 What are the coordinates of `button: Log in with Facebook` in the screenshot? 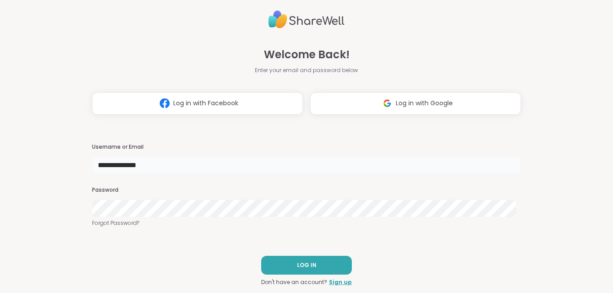 It's located at (197, 104).